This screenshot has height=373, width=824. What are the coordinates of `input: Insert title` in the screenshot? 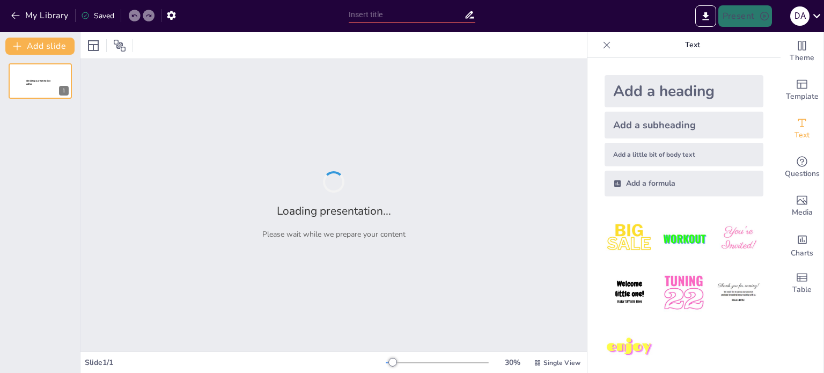 It's located at (406, 14).